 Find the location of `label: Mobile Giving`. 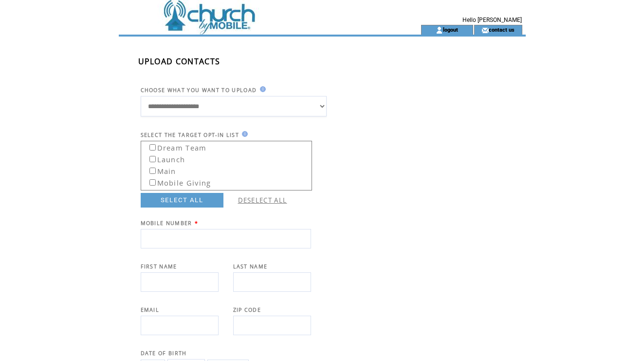

label: Mobile Giving is located at coordinates (176, 181).